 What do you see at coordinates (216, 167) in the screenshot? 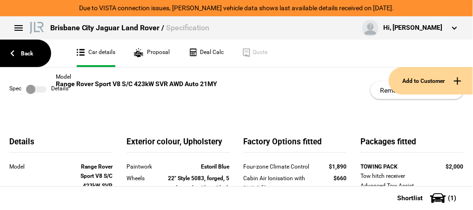
I see `strong: Estoril Blue` at bounding box center [216, 167].